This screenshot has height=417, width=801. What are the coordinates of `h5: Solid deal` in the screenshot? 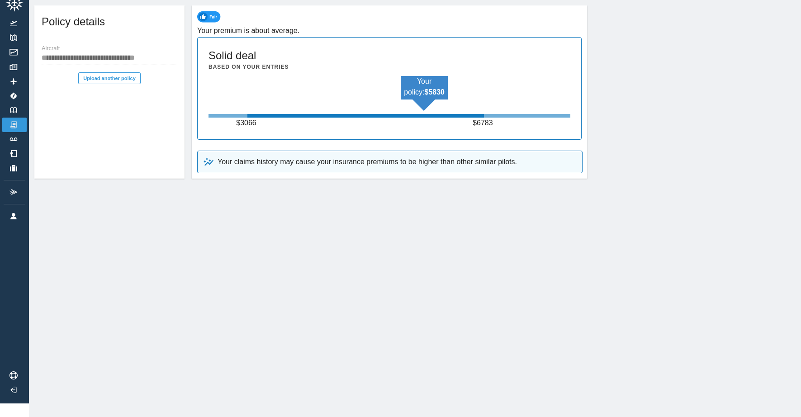 It's located at (232, 56).